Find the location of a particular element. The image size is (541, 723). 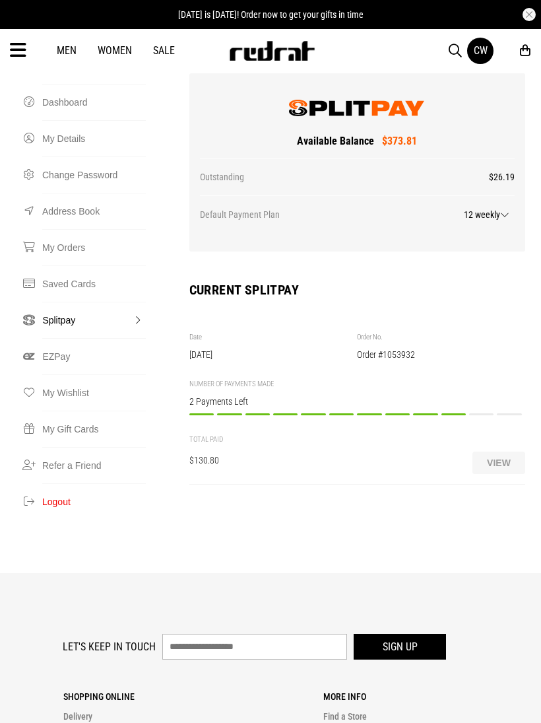

a: My Gift Cards is located at coordinates (94, 428).